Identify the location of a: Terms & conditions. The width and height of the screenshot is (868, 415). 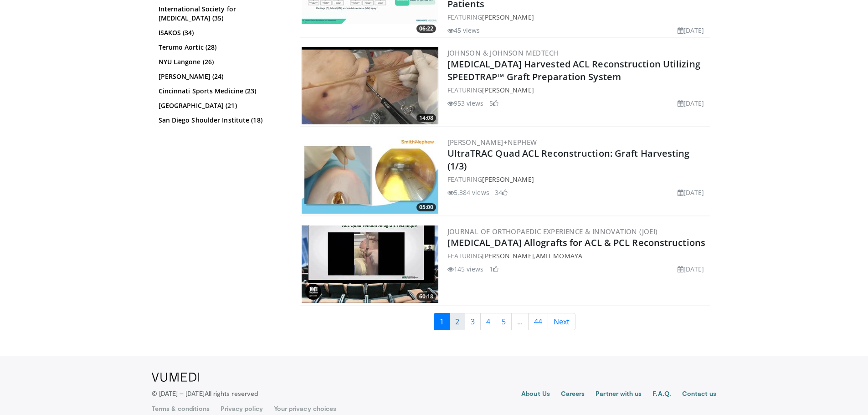
(180, 409).